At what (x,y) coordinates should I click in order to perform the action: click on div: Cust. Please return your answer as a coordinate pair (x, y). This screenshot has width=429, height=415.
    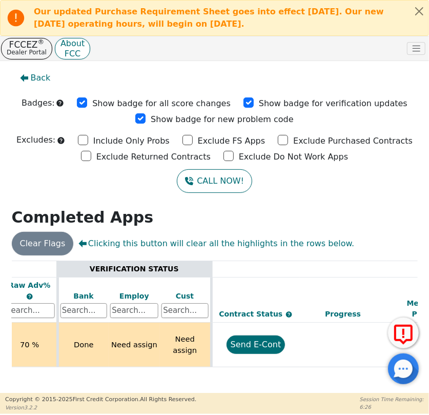
    Looking at the image, I should click on (185, 296).